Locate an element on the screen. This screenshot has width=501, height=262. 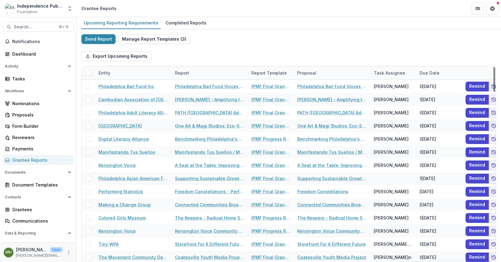
a: Tiny WPA is located at coordinates (109, 244).